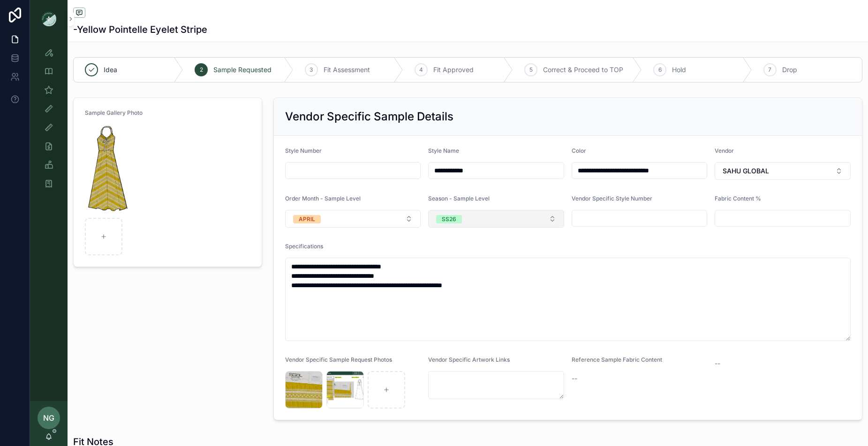  I want to click on span: Specifications, so click(304, 246).